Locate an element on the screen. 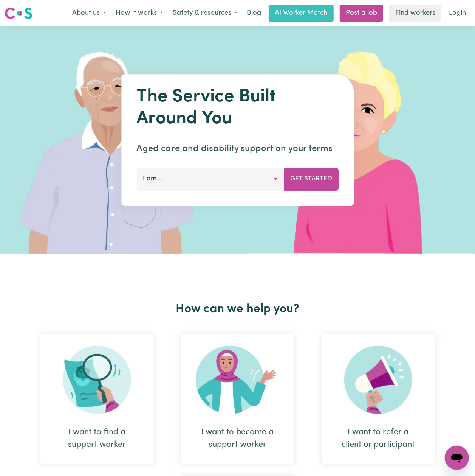 Image resolution: width=475 pixels, height=476 pixels. button: How it works is located at coordinates (139, 14).